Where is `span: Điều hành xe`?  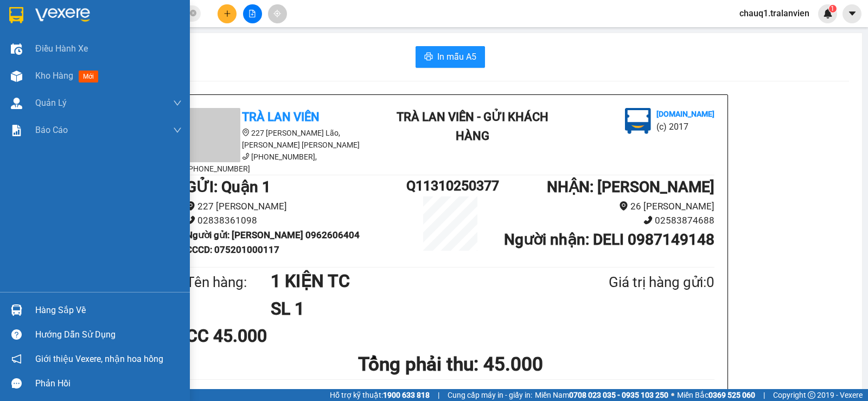 span: Điều hành xe is located at coordinates (61, 48).